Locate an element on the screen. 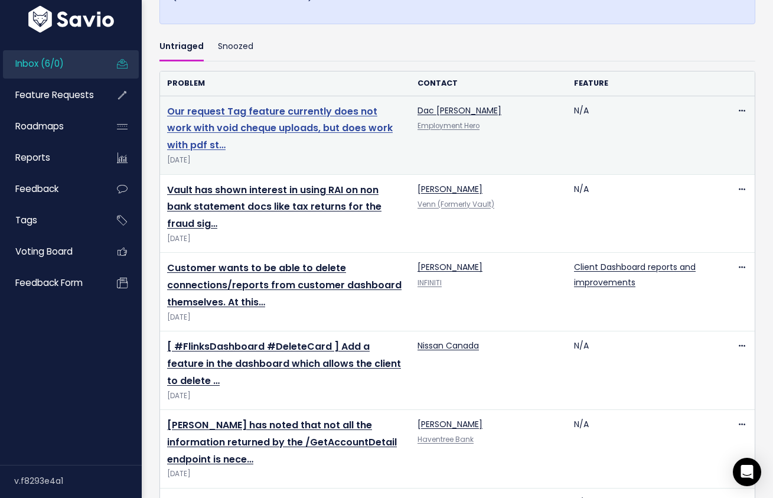 The width and height of the screenshot is (773, 498). a: Untriaged is located at coordinates (181, 47).